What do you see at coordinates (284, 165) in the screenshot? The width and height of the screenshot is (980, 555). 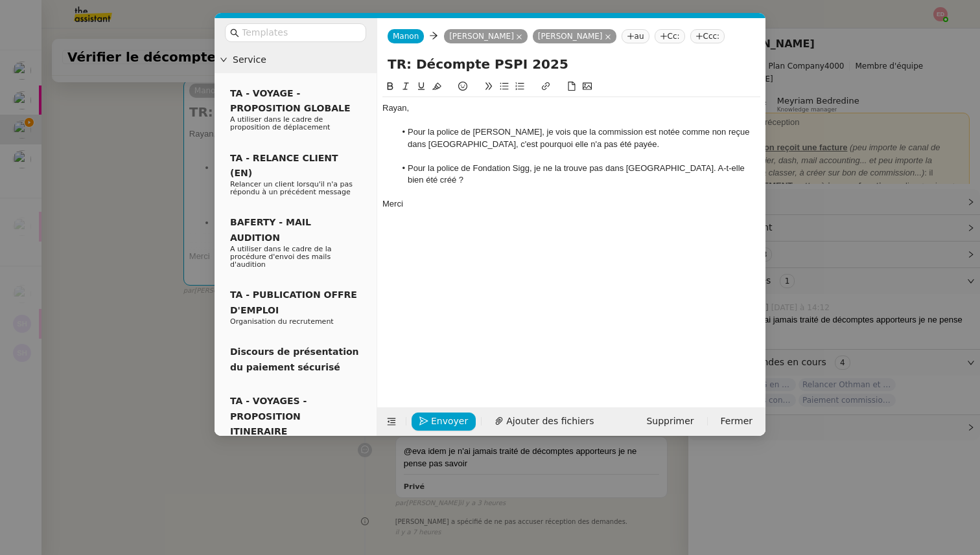 I see `span: TA - RELANCE CLIENT (EN)` at bounding box center [284, 165].